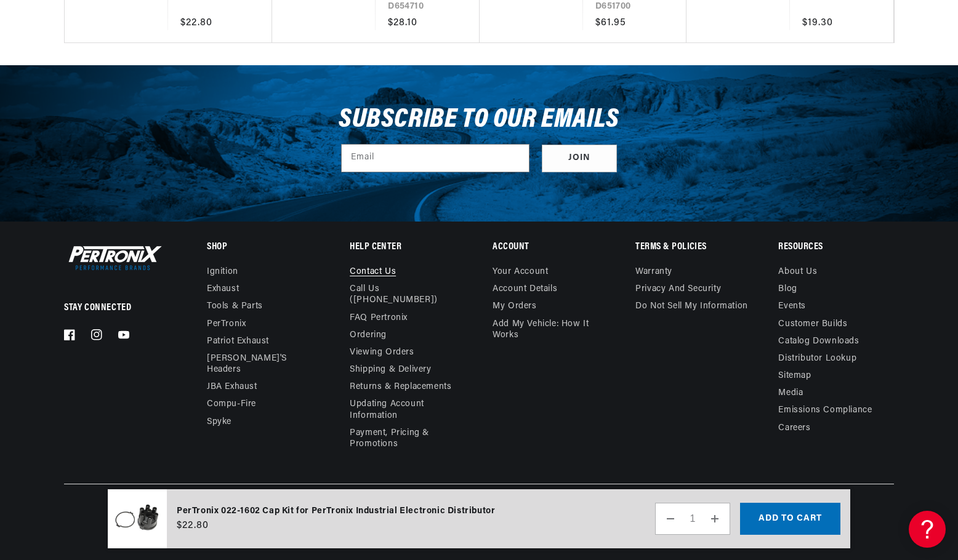 The height and width of the screenshot is (560, 958). I want to click on a: Sitemap, so click(795, 376).